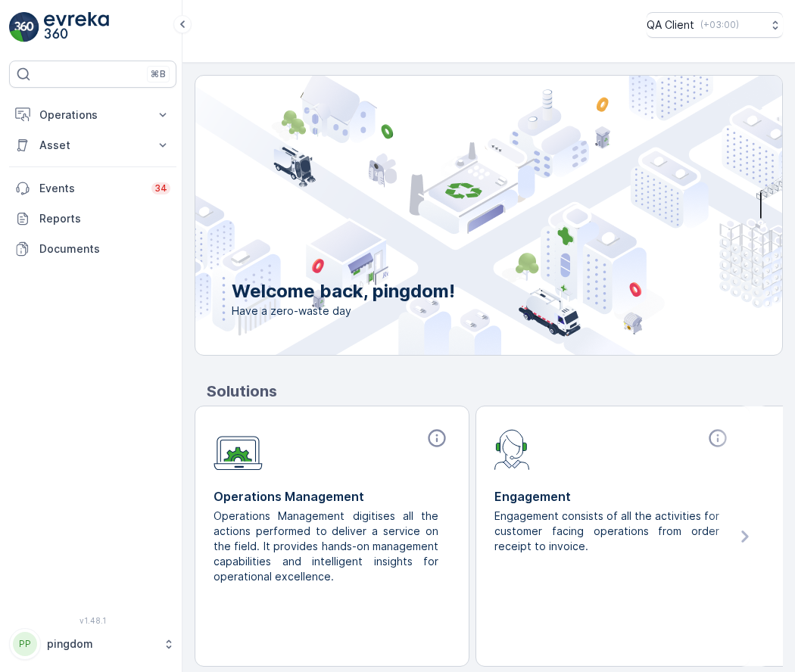 The image size is (795, 672). What do you see at coordinates (455, 215) in the screenshot?
I see `img: city illustration` at bounding box center [455, 215].